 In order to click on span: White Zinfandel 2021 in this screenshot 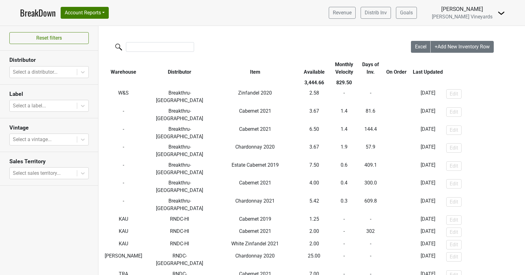, I will do `click(255, 244)`.